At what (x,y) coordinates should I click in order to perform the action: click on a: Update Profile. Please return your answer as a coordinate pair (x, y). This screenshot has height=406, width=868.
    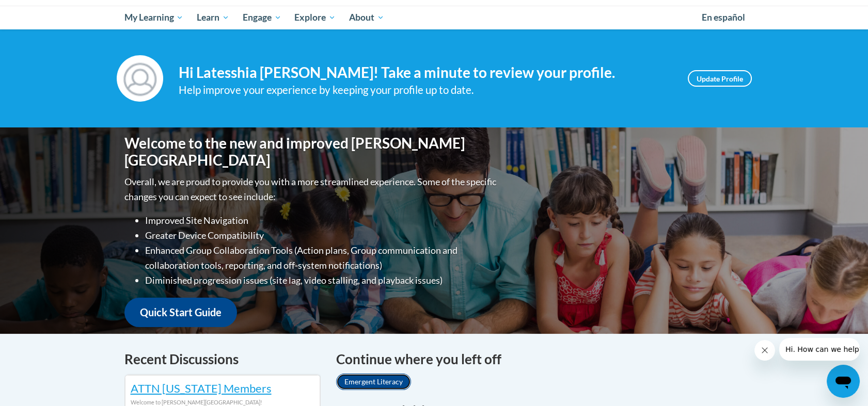
    Looking at the image, I should click on (720, 78).